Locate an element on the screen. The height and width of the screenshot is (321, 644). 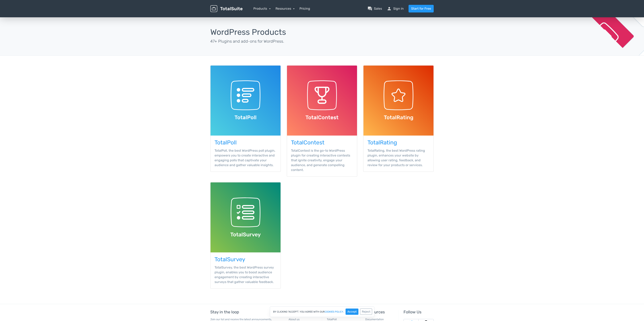
div: By clicking "Accept", you agree with our . is located at coordinates (322, 312).